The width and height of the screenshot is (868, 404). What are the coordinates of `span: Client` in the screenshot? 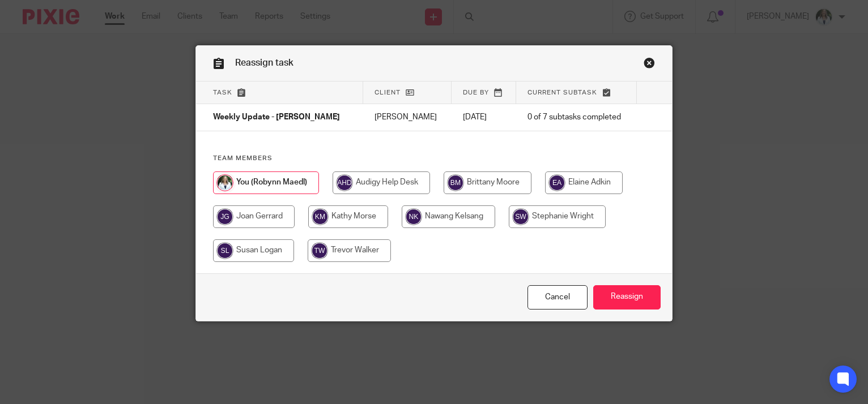 It's located at (387, 92).